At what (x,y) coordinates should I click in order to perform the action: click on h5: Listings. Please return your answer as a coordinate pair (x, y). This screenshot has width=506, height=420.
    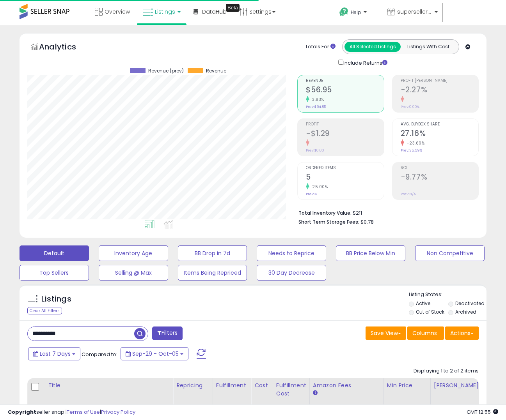
    Looking at the image, I should click on (56, 299).